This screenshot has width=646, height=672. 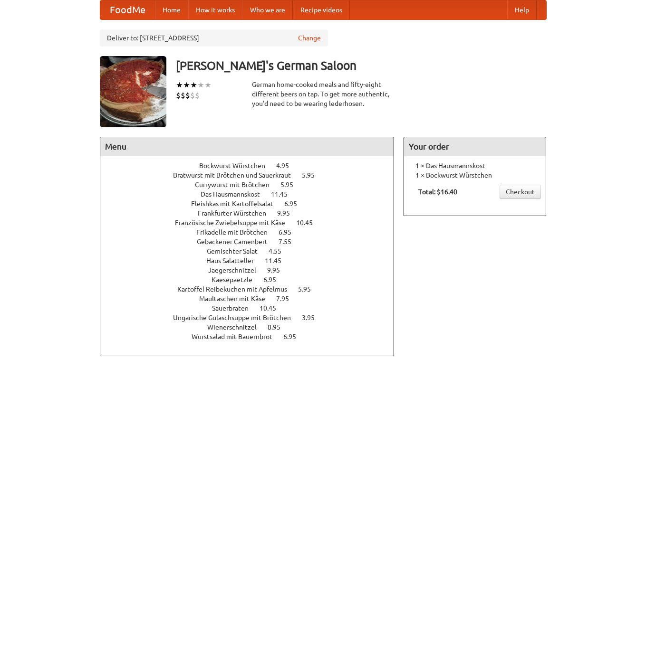 I want to click on div: German home-cooked meals and fifty-eight different beers on tap. To get more authentic, you'd nee..., so click(x=323, y=94).